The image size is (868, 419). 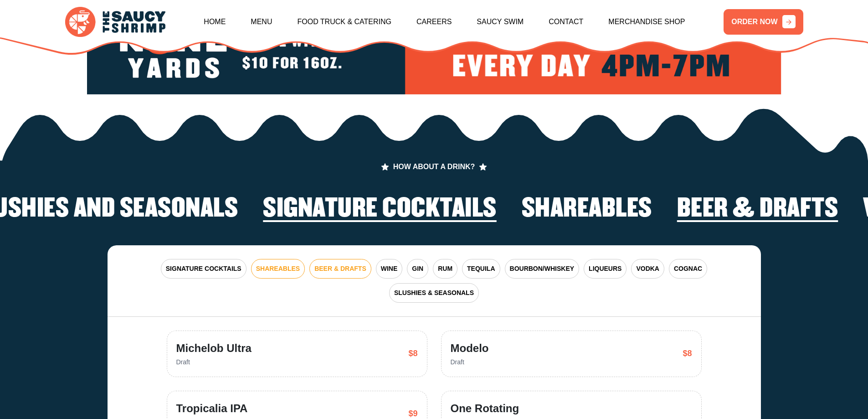 What do you see at coordinates (204, 269) in the screenshot?
I see `span: SIGNATURE COCKTAILS` at bounding box center [204, 269].